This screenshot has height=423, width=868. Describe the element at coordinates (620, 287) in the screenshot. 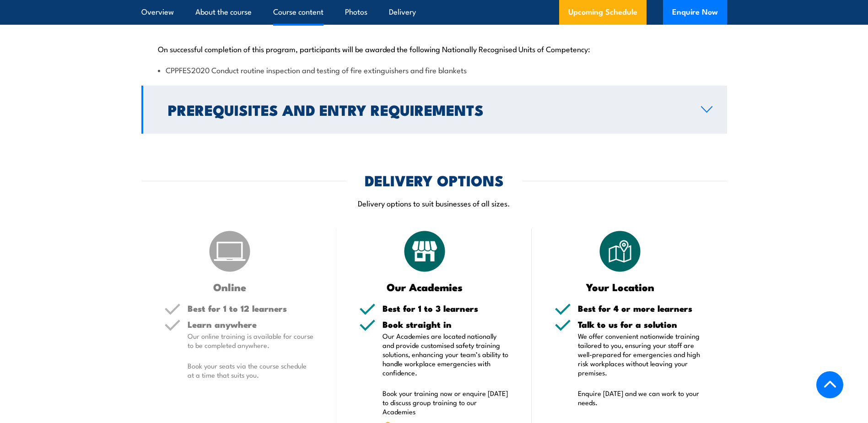

I see `h3: Your Location` at that location.